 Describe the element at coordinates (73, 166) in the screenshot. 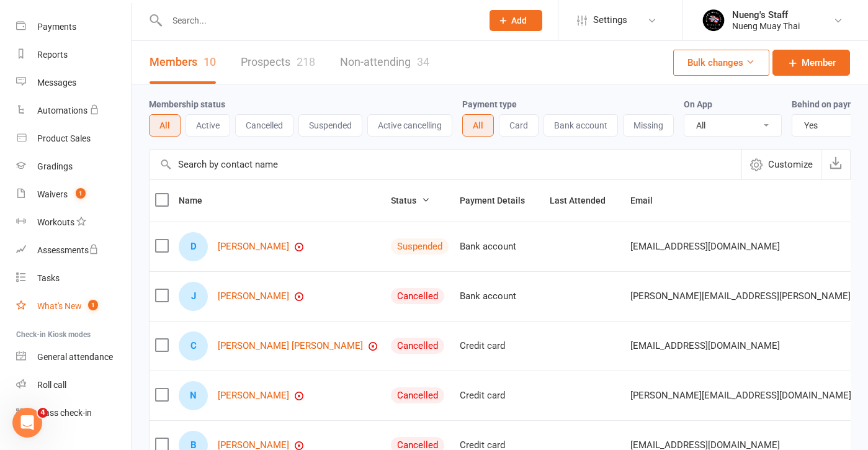

I see `a: Gradings` at that location.